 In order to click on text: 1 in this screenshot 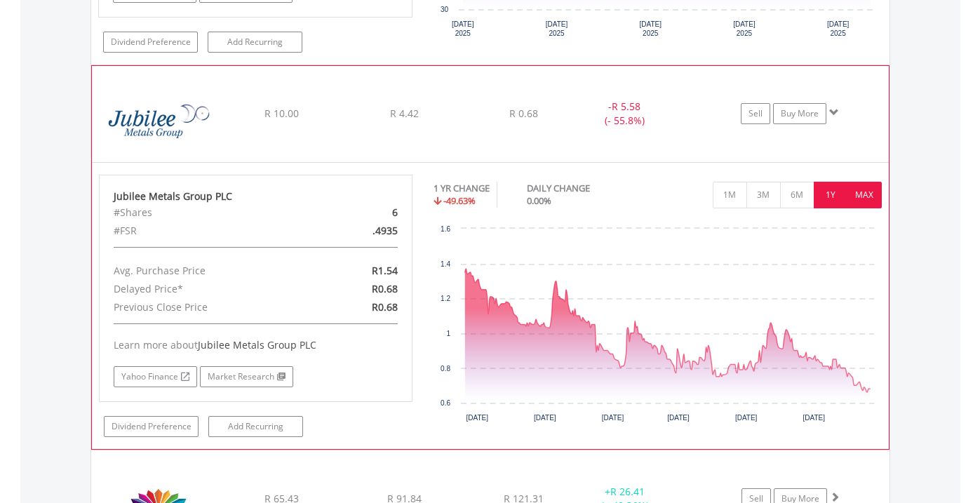, I will do `click(449, 334)`.